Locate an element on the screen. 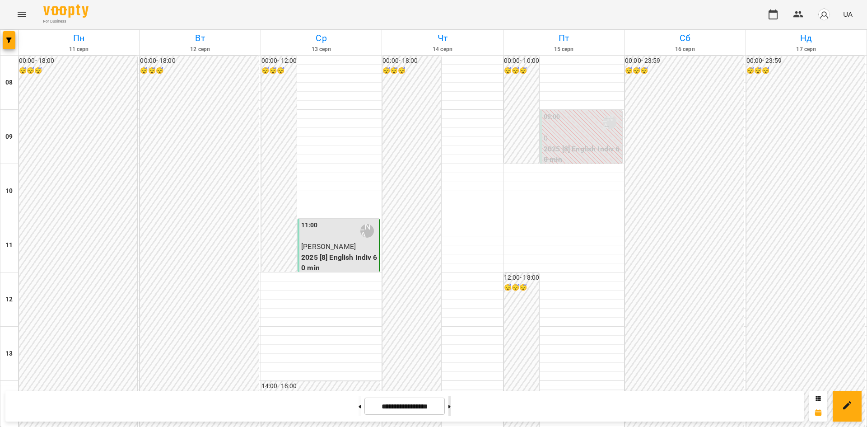 This screenshot has height=427, width=867. h6: 12 is located at coordinates (9, 299).